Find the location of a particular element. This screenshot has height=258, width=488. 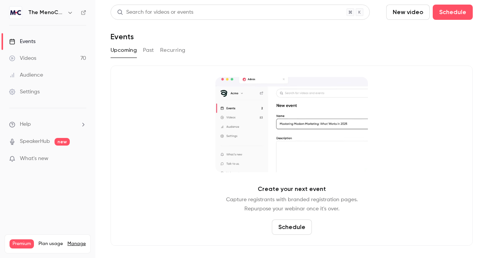

span: new is located at coordinates (62, 142).